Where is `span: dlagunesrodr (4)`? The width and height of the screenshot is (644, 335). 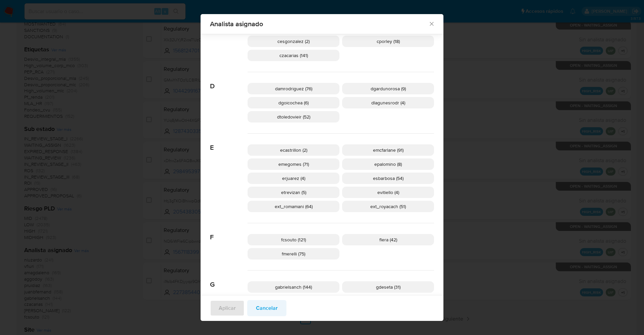
span: dlagunesrodr (4) is located at coordinates (388, 103).